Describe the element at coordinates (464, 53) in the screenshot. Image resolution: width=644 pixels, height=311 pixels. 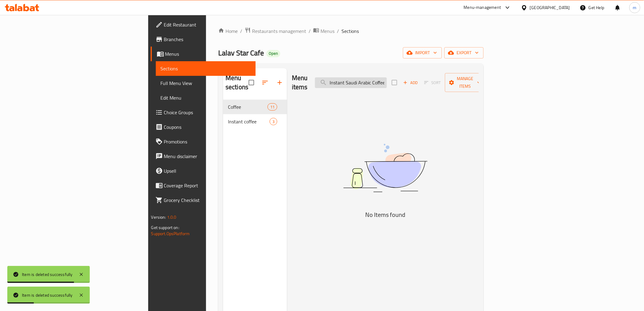
I see `button: export` at that location.